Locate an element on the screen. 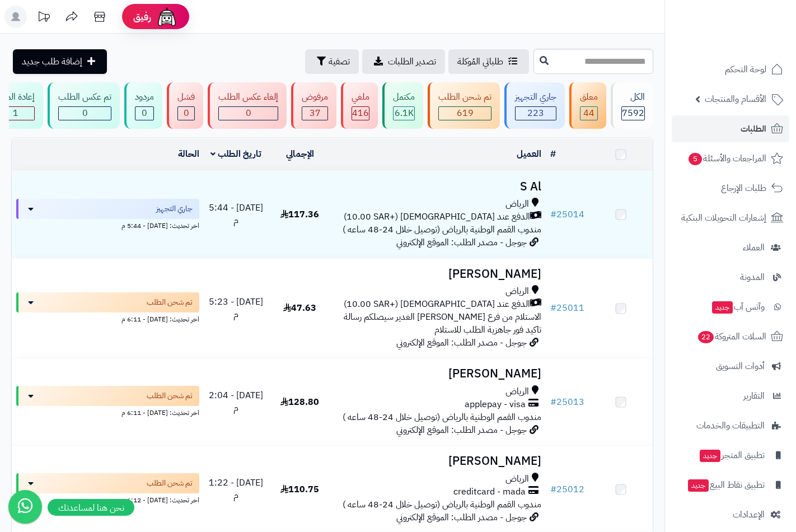 Image resolution: width=796 pixels, height=532 pixels. span: إضافة طلب جديد is located at coordinates (52, 61).